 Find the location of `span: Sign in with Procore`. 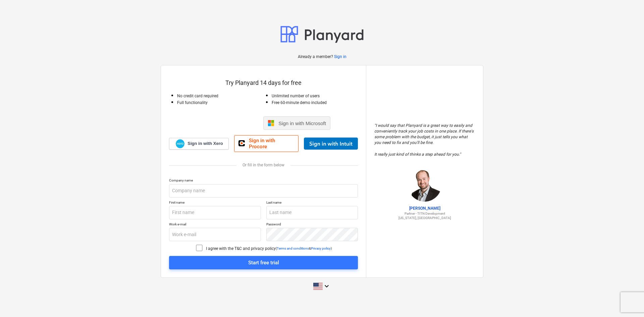

span: Sign in with Procore is located at coordinates (271, 144).